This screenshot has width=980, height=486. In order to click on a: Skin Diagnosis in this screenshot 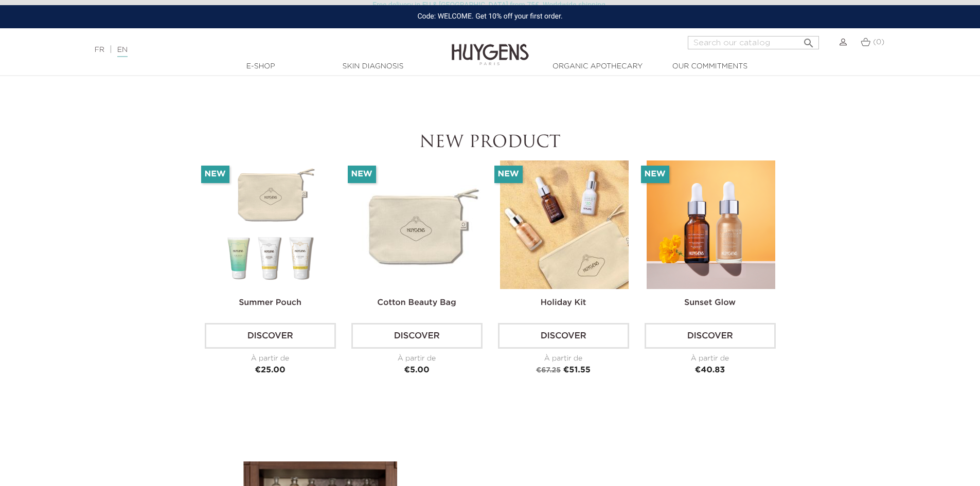, I will do `click(373, 66)`.